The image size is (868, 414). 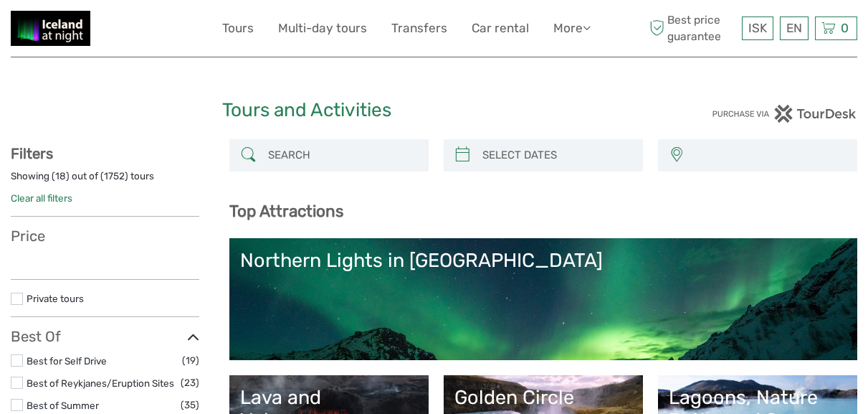 I want to click on h3: Price, so click(x=105, y=235).